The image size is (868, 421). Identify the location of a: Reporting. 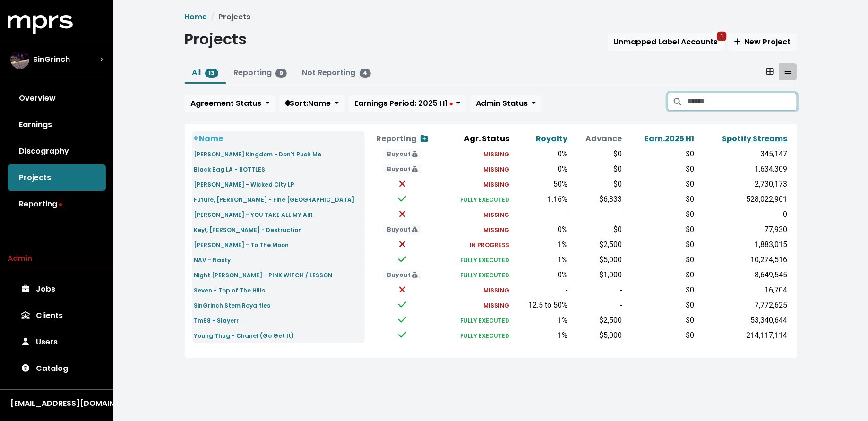
(56, 204).